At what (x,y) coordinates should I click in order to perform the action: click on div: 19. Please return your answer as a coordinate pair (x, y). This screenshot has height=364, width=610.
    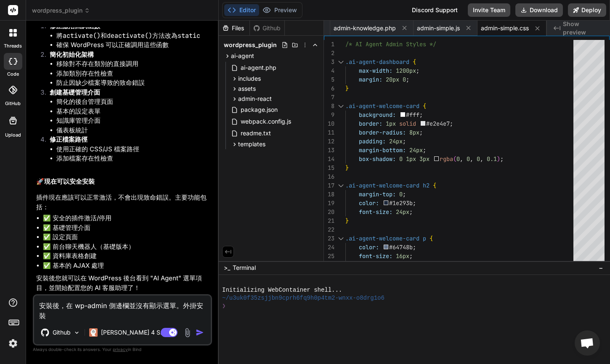
    Looking at the image, I should click on (329, 203).